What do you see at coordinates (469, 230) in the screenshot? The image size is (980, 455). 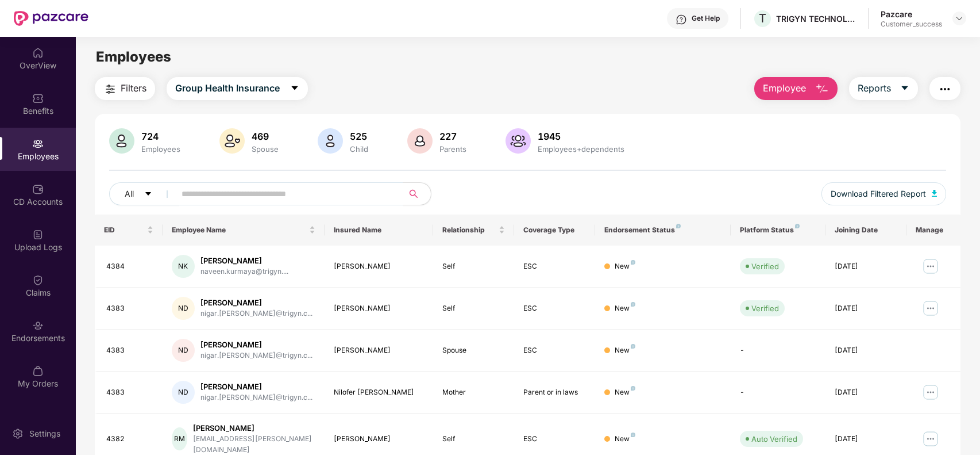 I see `span: Relationship` at bounding box center [469, 230].